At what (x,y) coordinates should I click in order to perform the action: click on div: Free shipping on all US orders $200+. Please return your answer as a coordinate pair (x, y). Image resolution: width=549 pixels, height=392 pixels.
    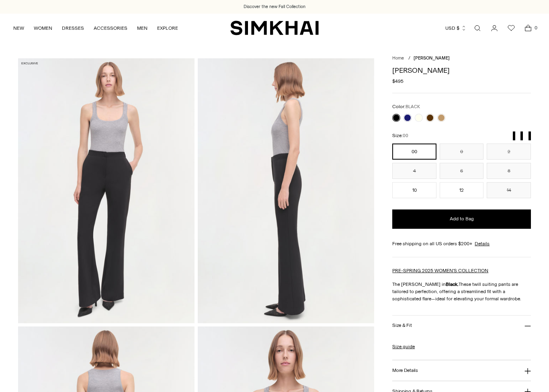
    Looking at the image, I should click on (461, 243).